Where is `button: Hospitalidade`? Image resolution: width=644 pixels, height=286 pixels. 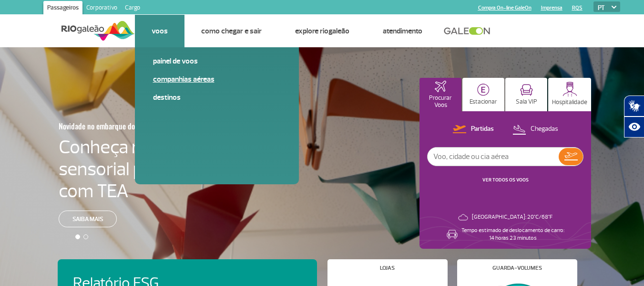 button: Hospitalidade is located at coordinates (569, 94).